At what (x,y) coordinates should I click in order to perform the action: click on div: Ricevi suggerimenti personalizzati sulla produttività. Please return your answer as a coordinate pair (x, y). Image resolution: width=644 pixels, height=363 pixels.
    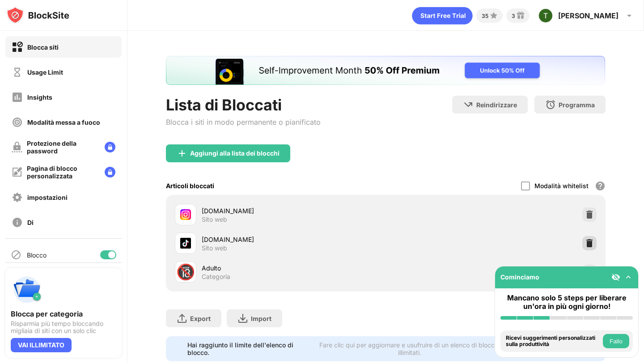
    Looking at the image, I should click on (553, 341).